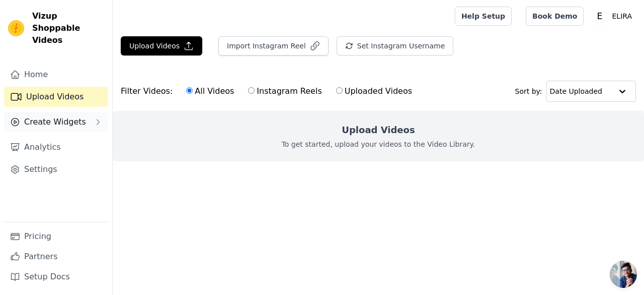  Describe the element at coordinates (555, 16) in the screenshot. I see `a: Book Demo` at that location.